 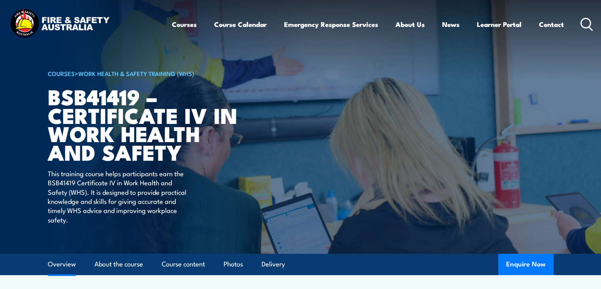 I want to click on h1: BSB41419 – Certificate IV in Work Health and Safety, so click(x=146, y=124).